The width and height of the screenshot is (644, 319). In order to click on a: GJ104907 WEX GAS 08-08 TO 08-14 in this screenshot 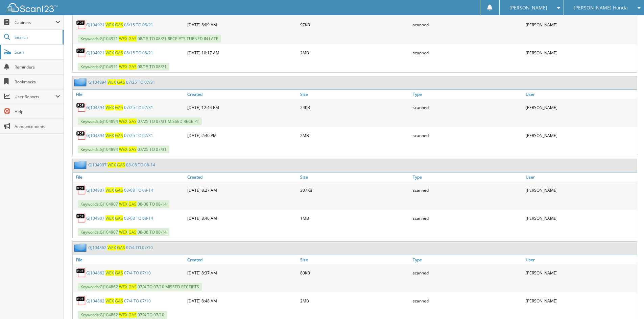, I will do `click(122, 165)`.